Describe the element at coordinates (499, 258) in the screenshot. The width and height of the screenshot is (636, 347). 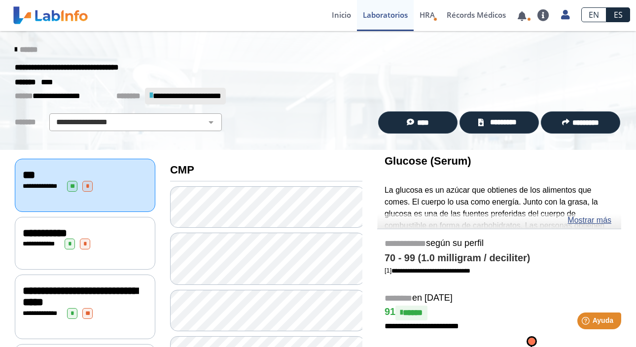
I see `h4: 70 - 99 (1.0 milligram / deciliter)` at that location.